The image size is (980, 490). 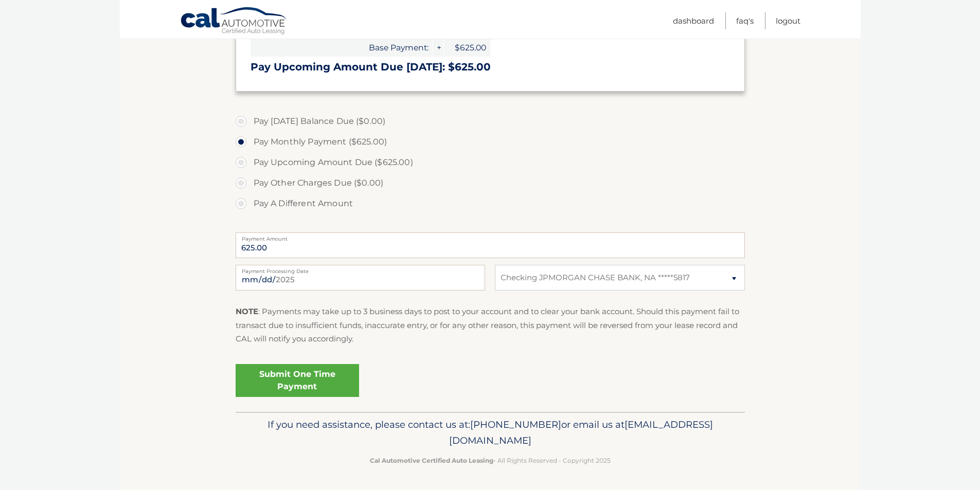 I want to click on span: Base Payment:, so click(x=342, y=48).